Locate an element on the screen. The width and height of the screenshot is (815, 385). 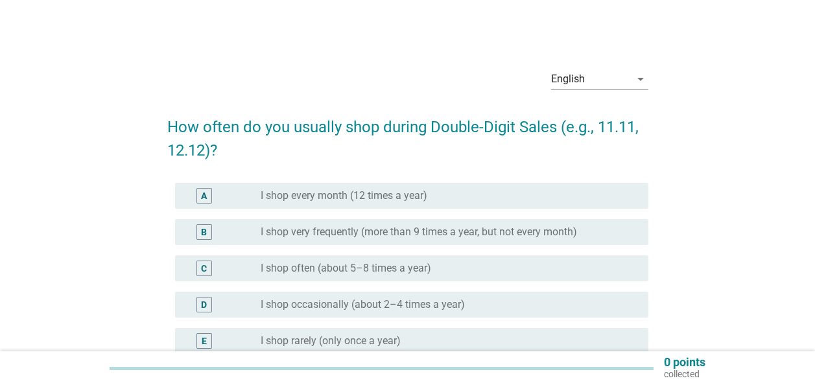
div: C is located at coordinates (203, 268).